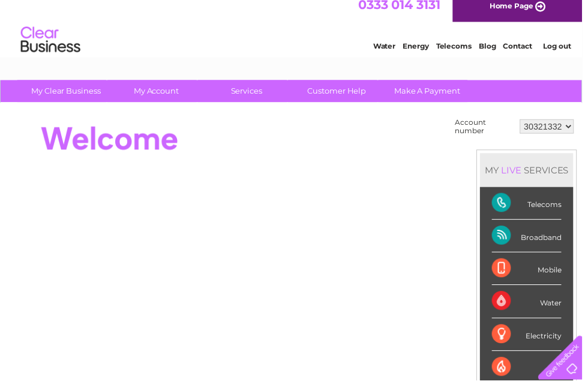  I want to click on div: MY SERVICES, so click(531, 171).